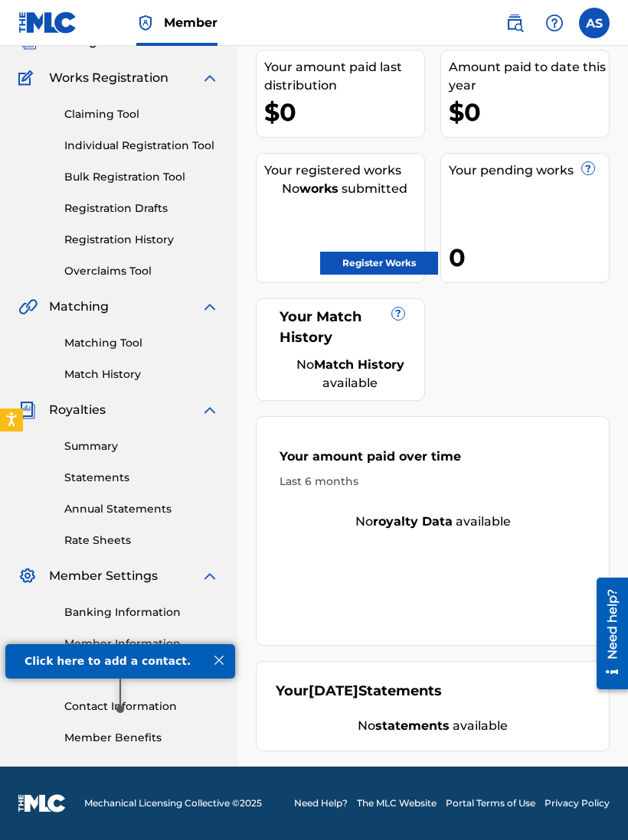 The height and width of the screenshot is (840, 628). I want to click on a: Annual Statements, so click(141, 508).